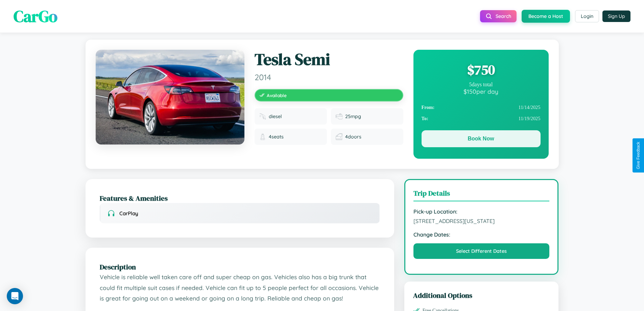  Describe the element at coordinates (276, 137) in the screenshot. I see `span: 4 seats` at that location.